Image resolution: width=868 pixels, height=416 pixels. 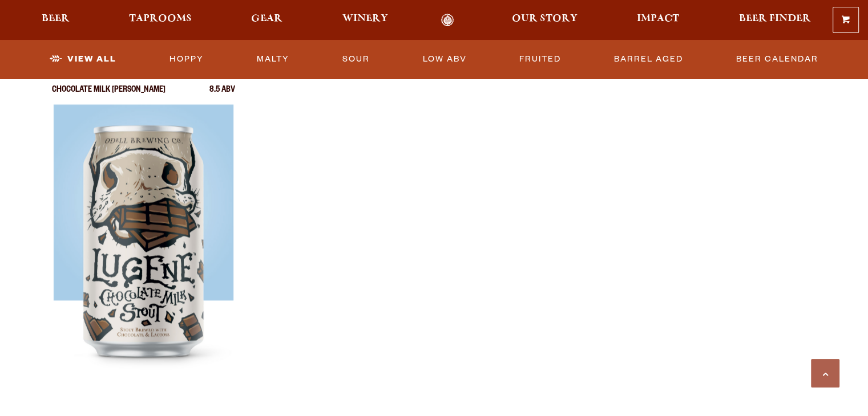 What do you see at coordinates (545, 18) in the screenshot?
I see `span: Our Story` at bounding box center [545, 18].